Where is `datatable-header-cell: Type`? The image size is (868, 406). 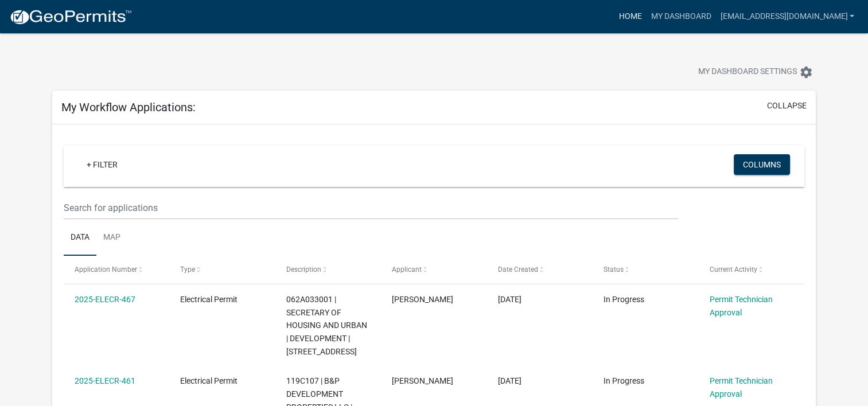
datatable-header-cell: Type is located at coordinates (222, 270).